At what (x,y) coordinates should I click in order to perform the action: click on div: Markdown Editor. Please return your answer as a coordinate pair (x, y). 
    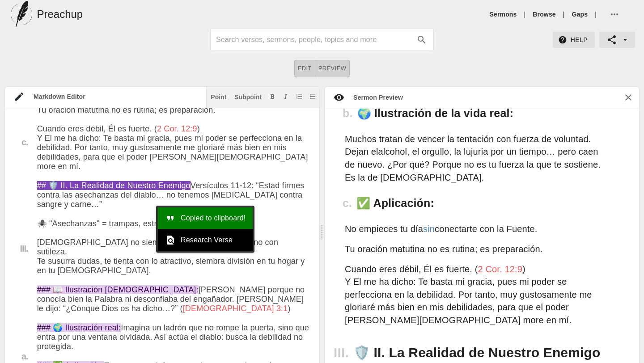
    Looking at the image, I should click on (116, 97).